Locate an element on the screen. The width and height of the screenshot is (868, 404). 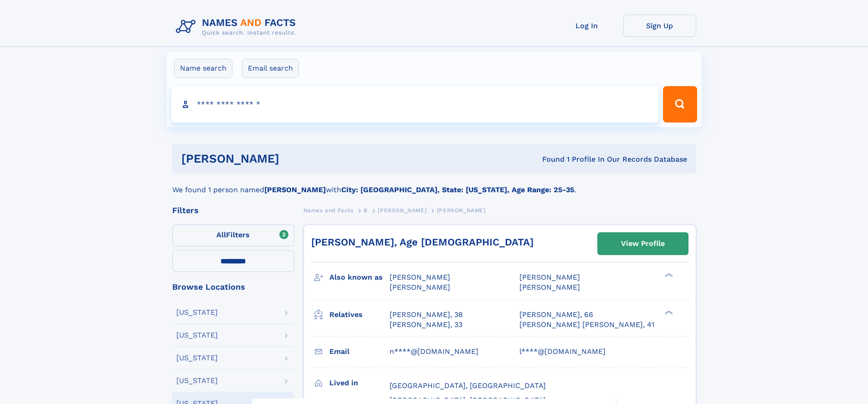
div: Filters is located at coordinates (233, 210).